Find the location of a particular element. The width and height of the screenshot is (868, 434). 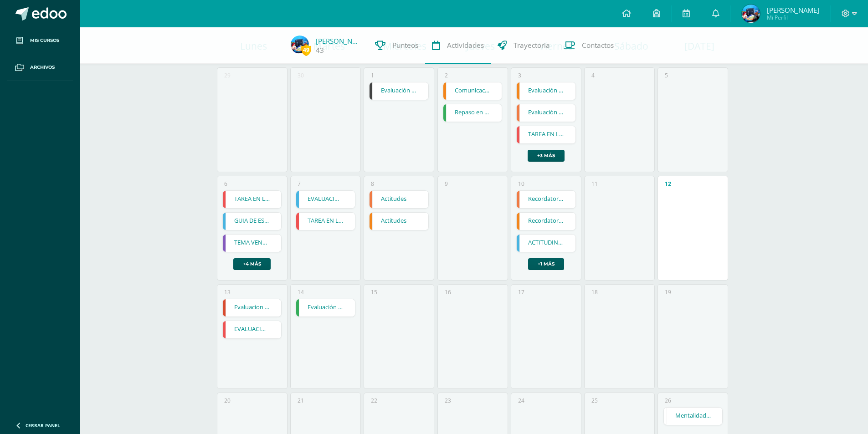

div: 18 is located at coordinates (595, 292).